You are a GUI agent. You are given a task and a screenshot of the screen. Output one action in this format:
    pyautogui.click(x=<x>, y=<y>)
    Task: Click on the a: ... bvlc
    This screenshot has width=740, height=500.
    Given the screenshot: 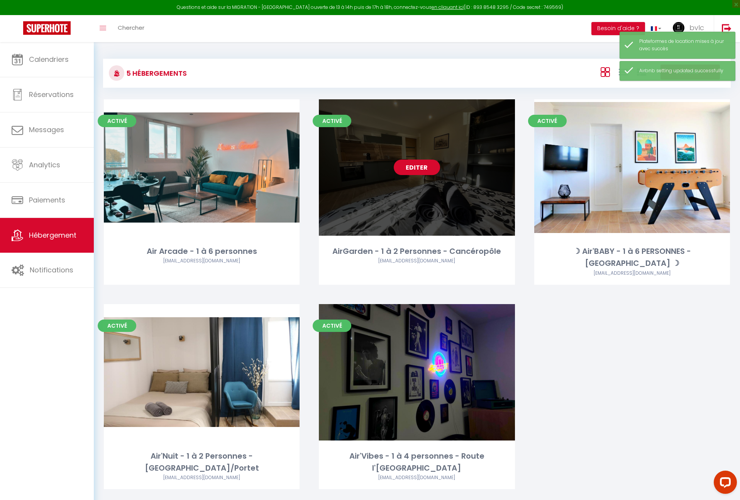 What is the action you would take?
    pyautogui.click(x=691, y=29)
    